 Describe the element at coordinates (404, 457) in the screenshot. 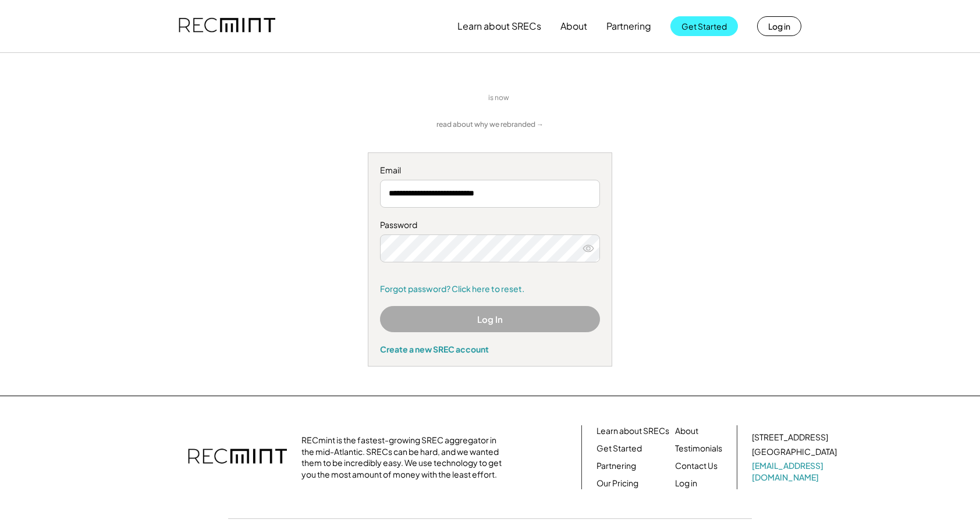

I see `div: RECmint is the fastest-growing SREC aggregator in the mid-Atlantic. SRECs can be hard, and we wan...` at that location.